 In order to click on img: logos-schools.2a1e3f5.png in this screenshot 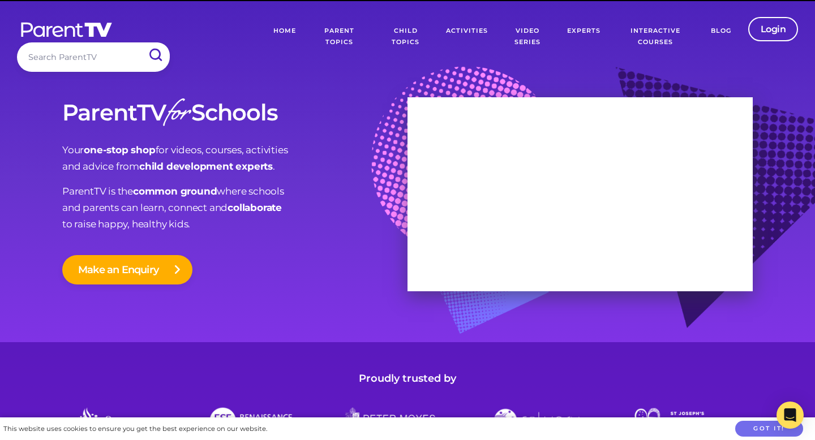, I will do `click(407, 420)`.